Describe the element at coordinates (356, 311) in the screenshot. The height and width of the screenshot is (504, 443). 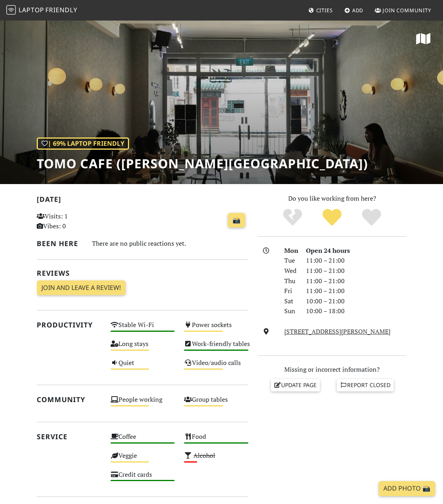
I see `div: 10:00 – 18:00` at that location.